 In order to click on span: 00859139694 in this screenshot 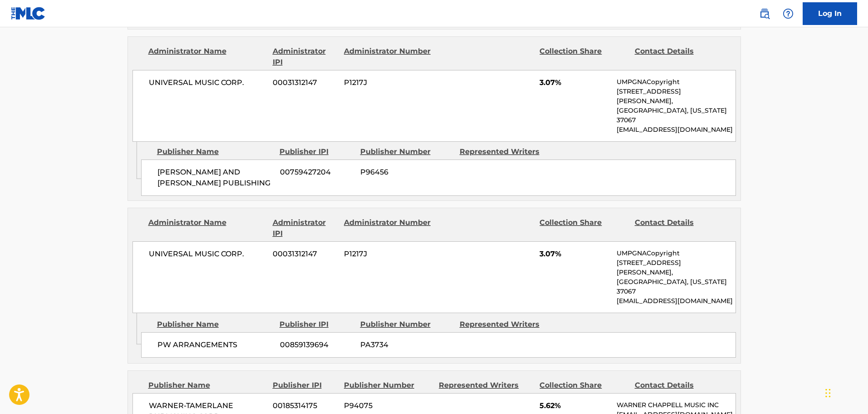, I will do `click(317, 345)`.